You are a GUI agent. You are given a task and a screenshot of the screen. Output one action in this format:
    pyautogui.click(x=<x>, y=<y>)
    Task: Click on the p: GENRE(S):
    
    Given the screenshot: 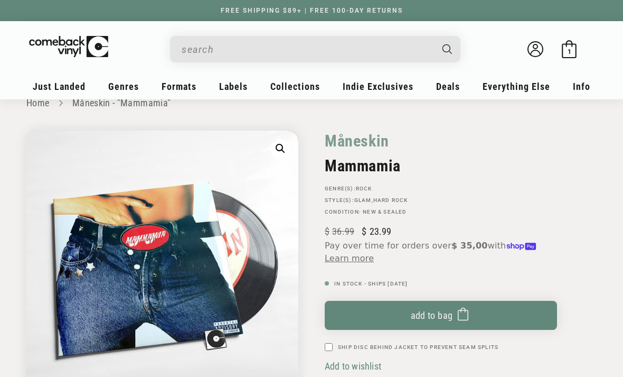 What is the action you would take?
    pyautogui.click(x=441, y=189)
    